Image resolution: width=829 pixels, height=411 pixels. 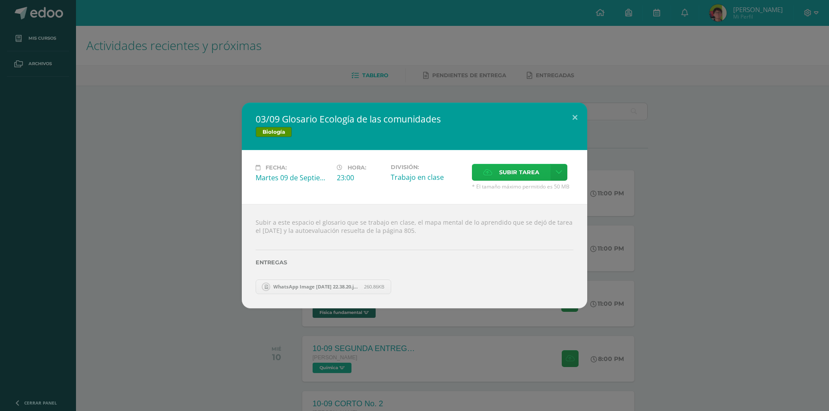 I want to click on label: División:, so click(x=428, y=167).